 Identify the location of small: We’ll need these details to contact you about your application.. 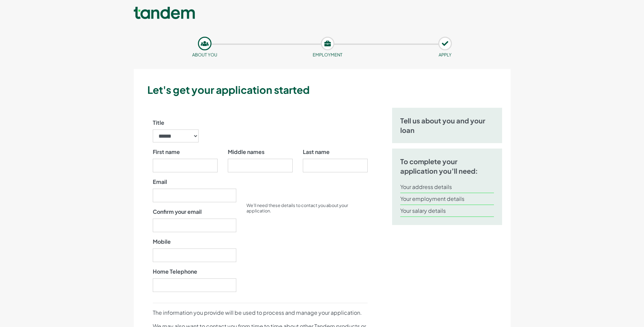
(297, 208).